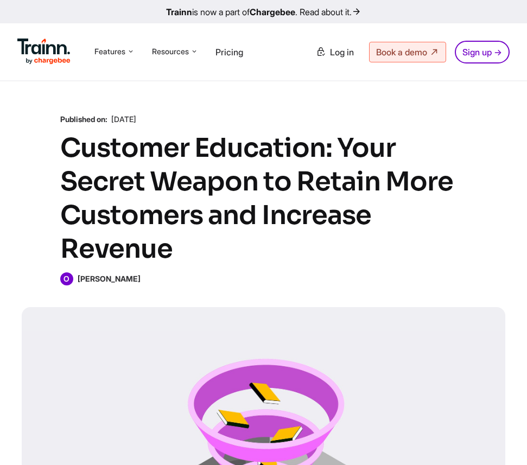 The width and height of the screenshot is (527, 465). I want to click on h1: Customer Education: Your Secret Weapon to Retain More Customers and Increase Revenue, so click(264, 199).